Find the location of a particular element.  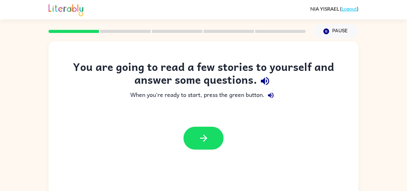

img: Literably is located at coordinates (66, 9).